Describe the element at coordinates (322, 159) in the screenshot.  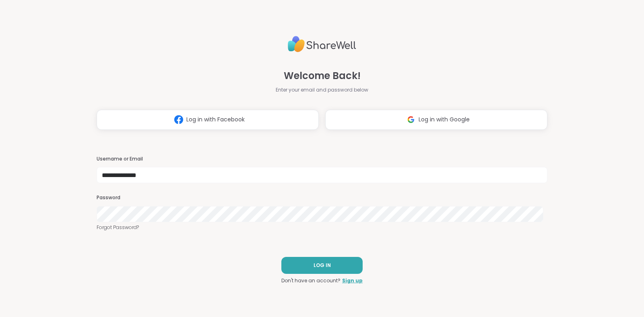
I see `h3: Username or Email` at that location.